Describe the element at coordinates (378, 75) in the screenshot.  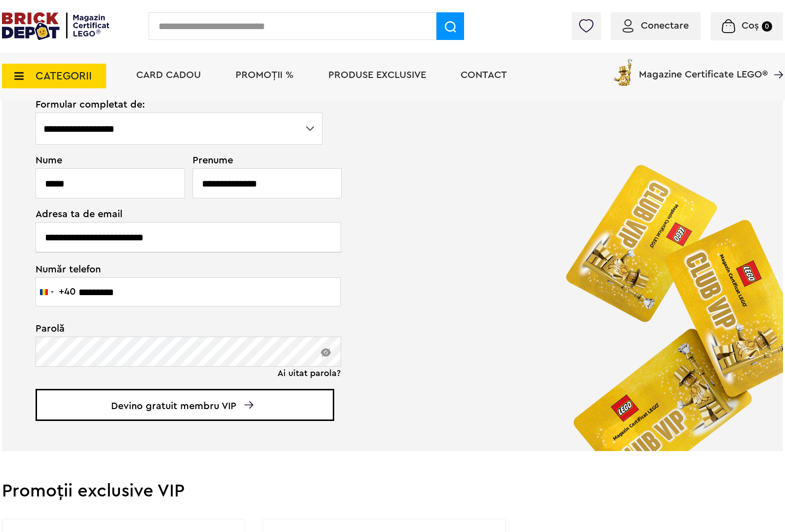
I see `span: Produse exclusive` at that location.